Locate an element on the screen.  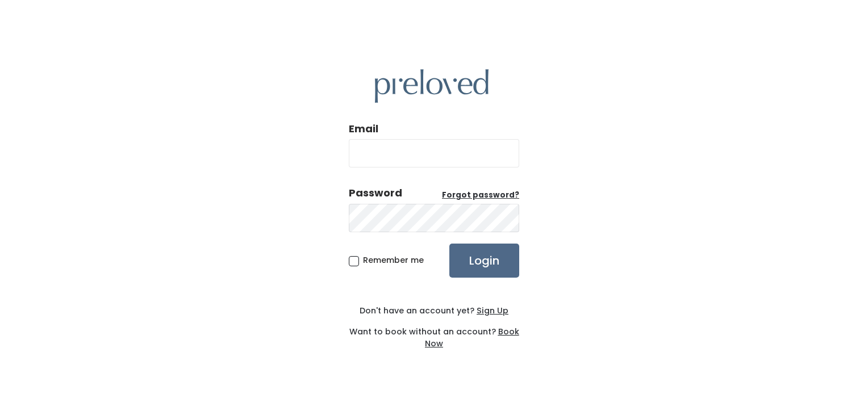
span: Remember me is located at coordinates (393, 260).